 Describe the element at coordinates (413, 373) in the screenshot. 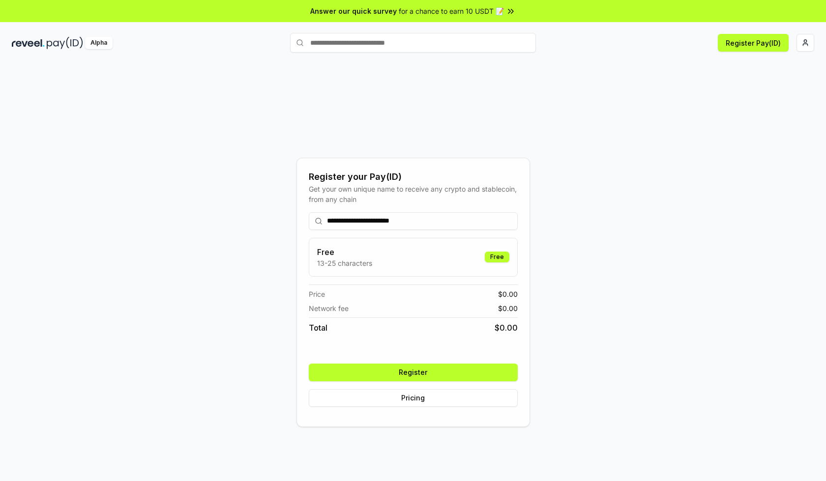

I see `button: Register` at that location.